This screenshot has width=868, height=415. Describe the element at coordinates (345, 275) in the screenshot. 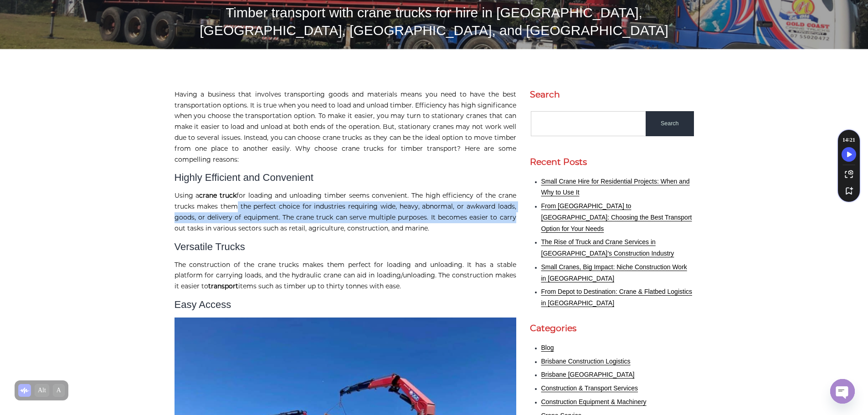

I see `p: The construction of the crane trucks makes them perfect for loading and unloading. It has a stabl...` at that location.